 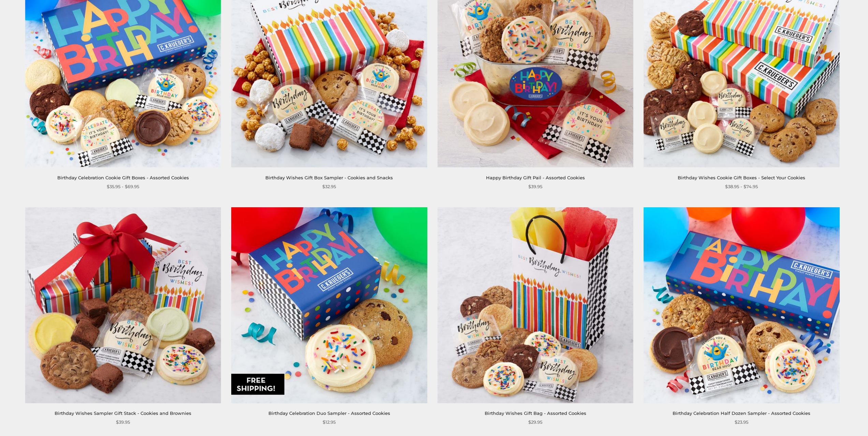 What do you see at coordinates (535, 422) in the screenshot?
I see `span: $29.95` at bounding box center [535, 422].